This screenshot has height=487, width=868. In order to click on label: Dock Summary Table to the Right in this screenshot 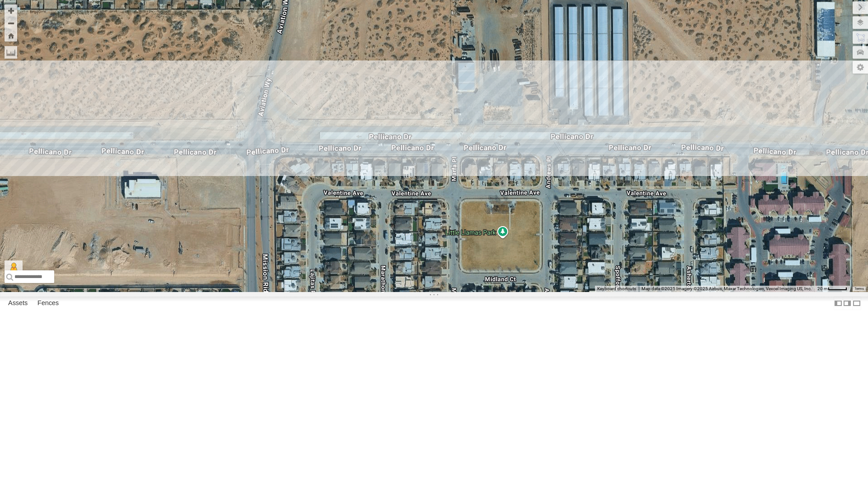, I will do `click(847, 303)`.